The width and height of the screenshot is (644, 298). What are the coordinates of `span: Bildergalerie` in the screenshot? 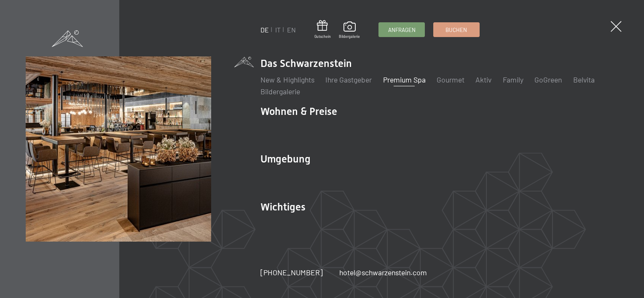 It's located at (349, 36).